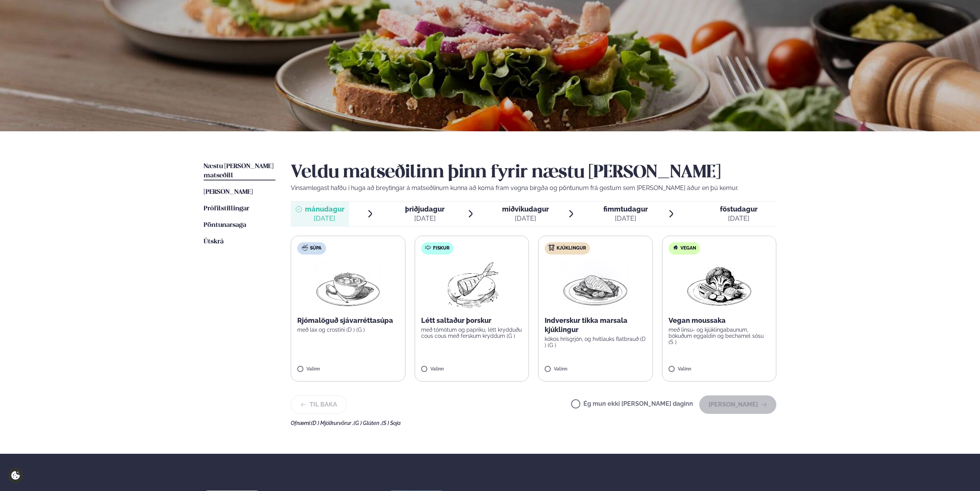 The width and height of the screenshot is (980, 491). What do you see at coordinates (534, 423) in the screenshot?
I see `div: Ofnæmi:` at bounding box center [534, 423].